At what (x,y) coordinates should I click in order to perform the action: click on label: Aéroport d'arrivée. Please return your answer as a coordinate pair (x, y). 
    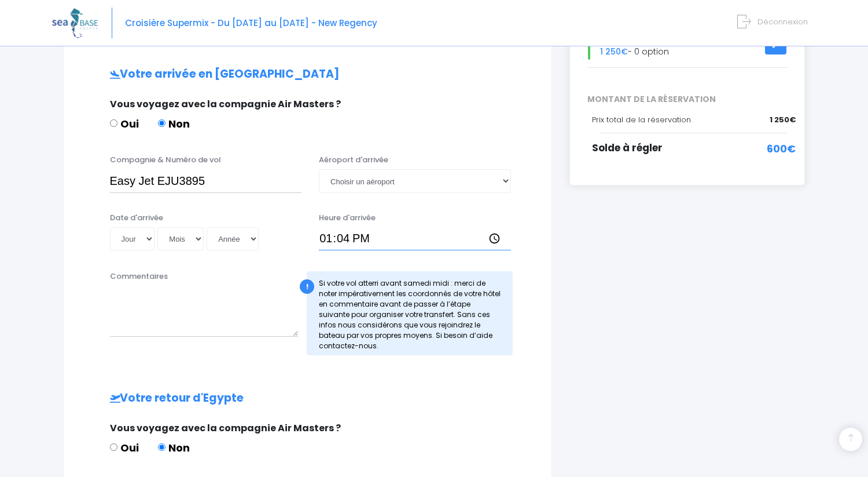
    Looking at the image, I should click on (354, 160).